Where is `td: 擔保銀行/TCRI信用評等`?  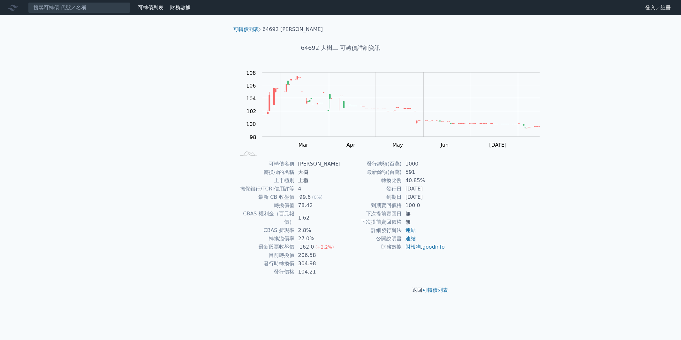
td: 擔保銀行/TCRI信用評等 is located at coordinates (265, 189).